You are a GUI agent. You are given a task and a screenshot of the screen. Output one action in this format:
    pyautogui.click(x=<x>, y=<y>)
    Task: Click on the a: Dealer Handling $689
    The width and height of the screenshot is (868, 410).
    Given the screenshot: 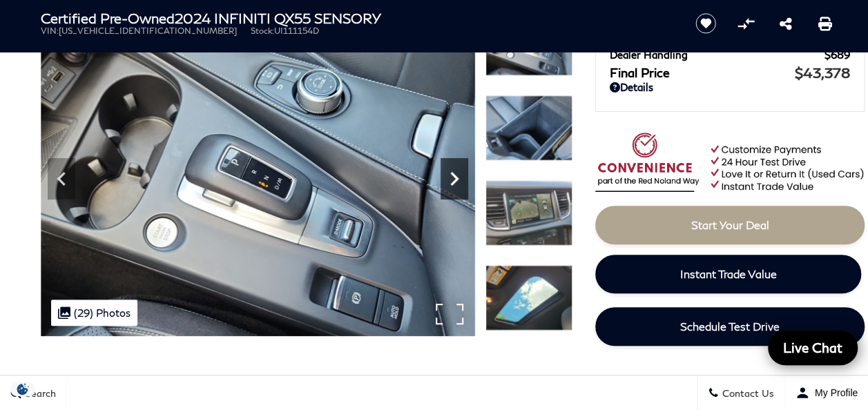 What is the action you would take?
    pyautogui.click(x=730, y=55)
    